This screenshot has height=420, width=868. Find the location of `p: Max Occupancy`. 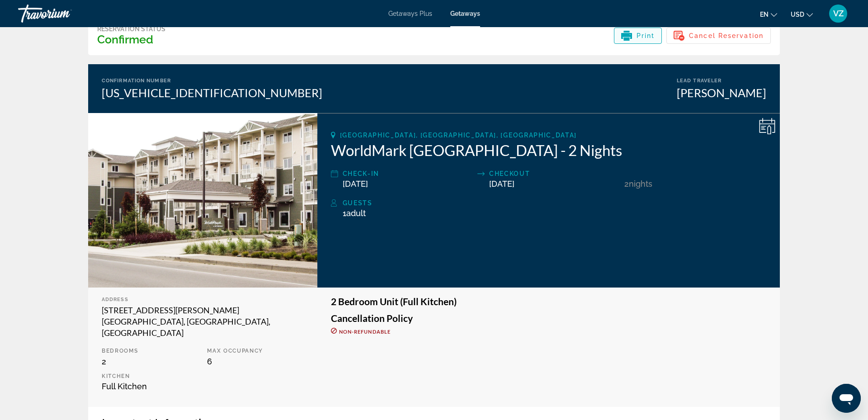

p: Max Occupancy is located at coordinates (255, 351).